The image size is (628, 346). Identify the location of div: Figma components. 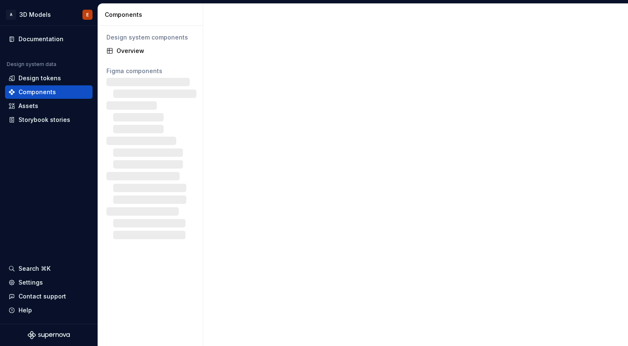
(150, 71).